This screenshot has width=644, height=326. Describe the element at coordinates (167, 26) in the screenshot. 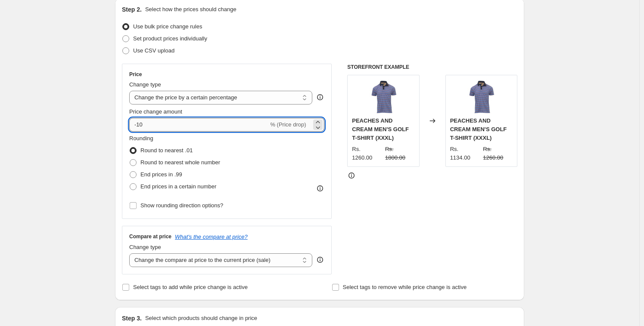

I see `span: Use bulk price change rules` at that location.